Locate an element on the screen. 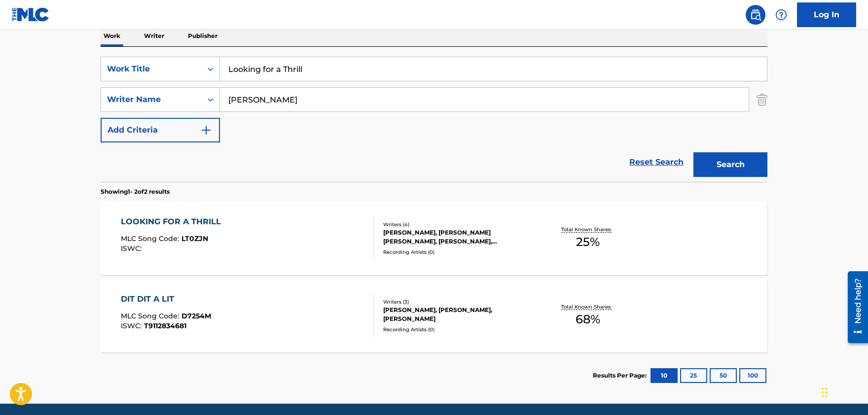 This screenshot has height=415, width=868. div: Open Resource Center is located at coordinates (17, 41).